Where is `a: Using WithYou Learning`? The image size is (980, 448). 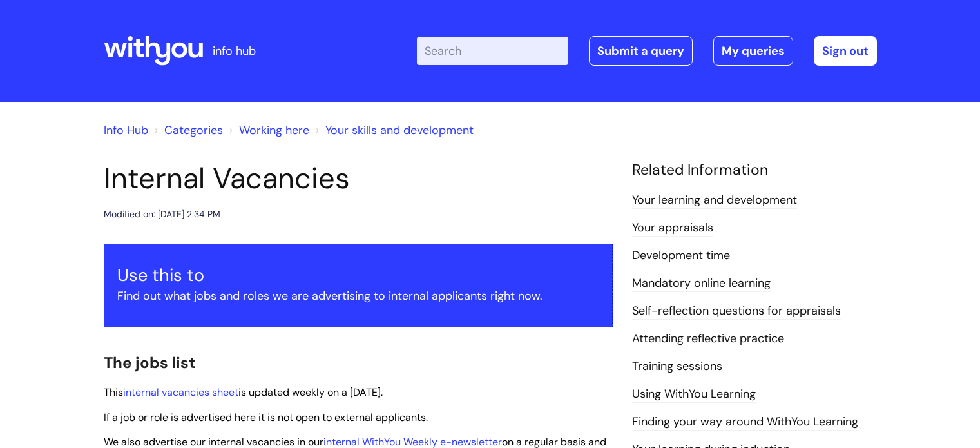 a: Using WithYou Learning is located at coordinates (694, 394).